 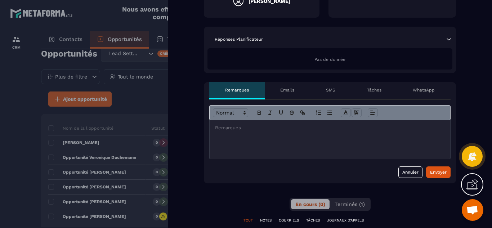 What do you see at coordinates (289, 220) in the screenshot?
I see `p: COURRIELS` at bounding box center [289, 220].